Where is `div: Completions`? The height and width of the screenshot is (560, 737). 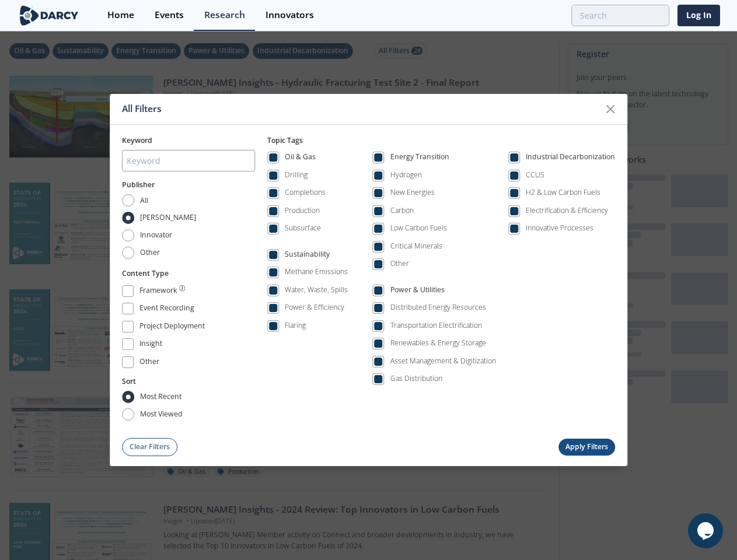 div: Completions is located at coordinates (305, 193).